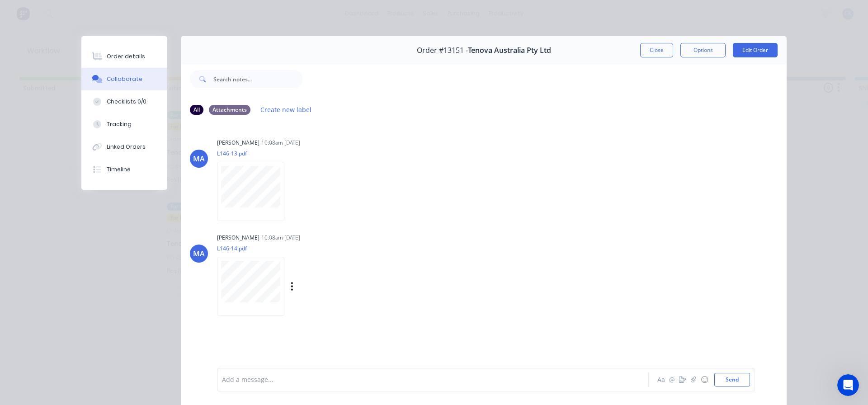  Describe the element at coordinates (124, 124) in the screenshot. I see `button: Tracking` at that location.